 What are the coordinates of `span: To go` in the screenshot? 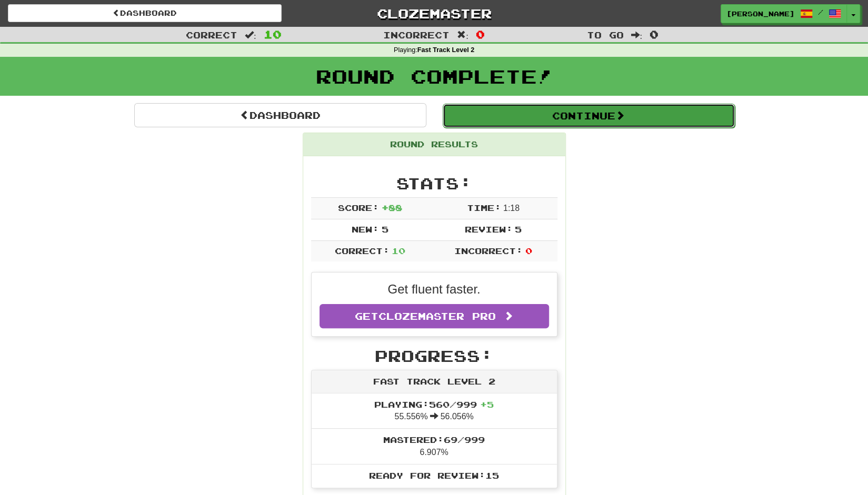 It's located at (604, 35).